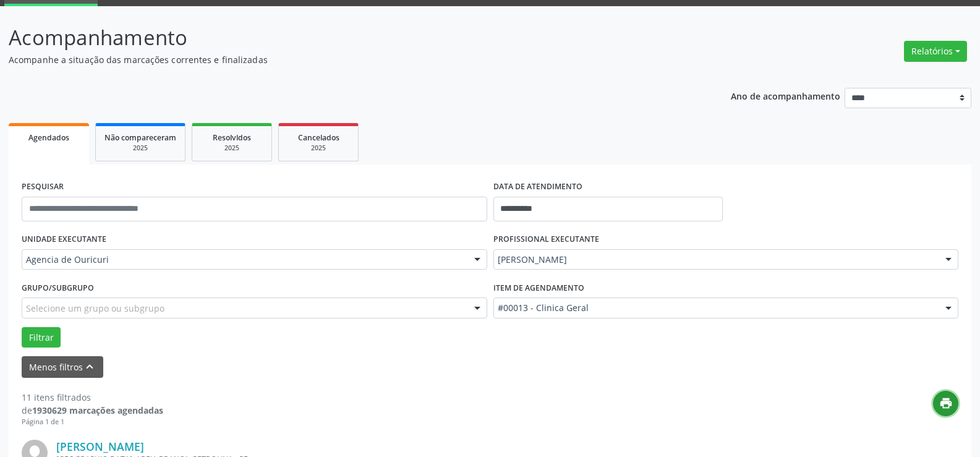 The height and width of the screenshot is (457, 980). Describe the element at coordinates (140, 137) in the screenshot. I see `span: Não compareceram` at that location.